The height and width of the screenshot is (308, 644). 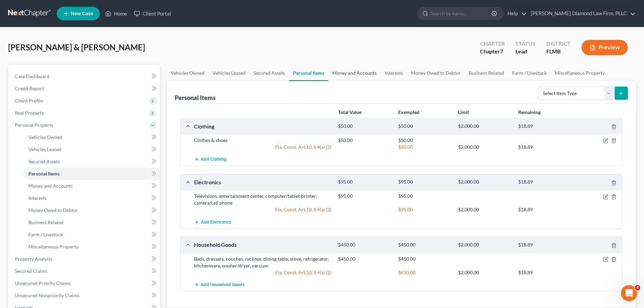 What do you see at coordinates (29, 100) in the screenshot?
I see `span: Client Profile` at bounding box center [29, 100].